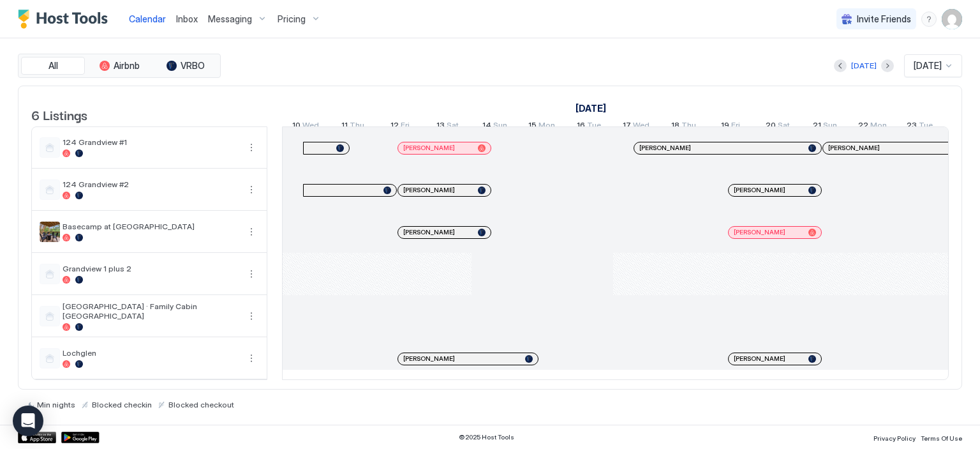  I want to click on span: Calendar, so click(147, 19).